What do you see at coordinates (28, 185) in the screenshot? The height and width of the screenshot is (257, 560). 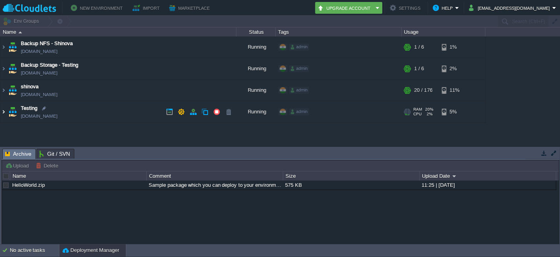 I see `a: HelloWorld.zip` at bounding box center [28, 185].